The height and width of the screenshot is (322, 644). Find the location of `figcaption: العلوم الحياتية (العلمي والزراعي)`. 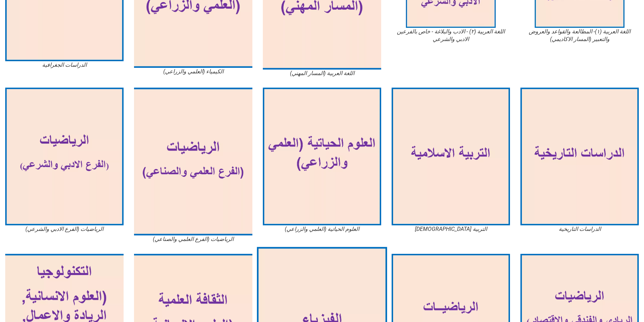

figcaption: العلوم الحياتية (العلمي والزراعي) is located at coordinates (322, 229).